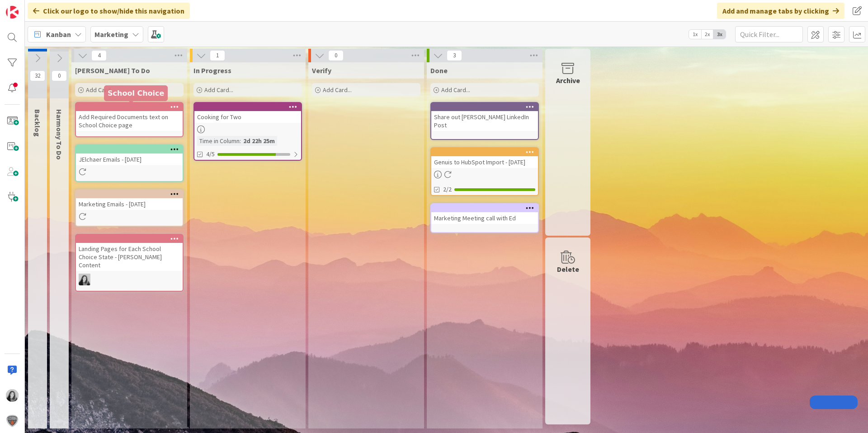 The height and width of the screenshot is (433, 868). I want to click on span: 2x, so click(707, 34).